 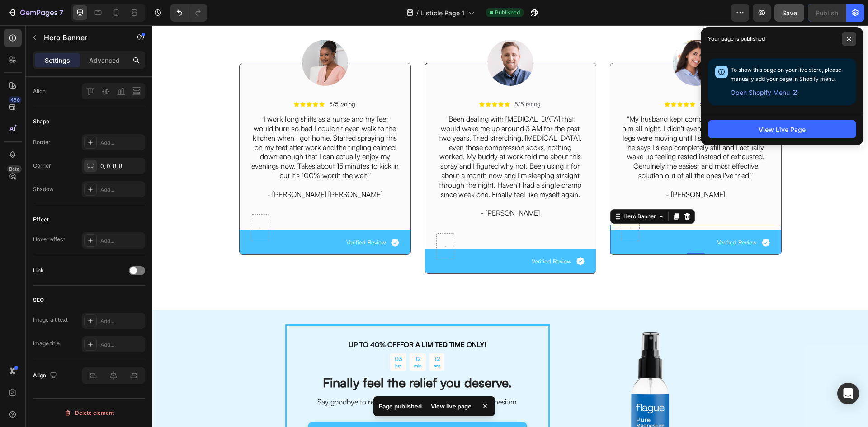 What do you see at coordinates (544, 37) in the screenshot?
I see `img: gempages_432750572815254551-ef0d89b6-ac25-4a2c-b219-0d7927ae4de1.png` at bounding box center [544, 37].